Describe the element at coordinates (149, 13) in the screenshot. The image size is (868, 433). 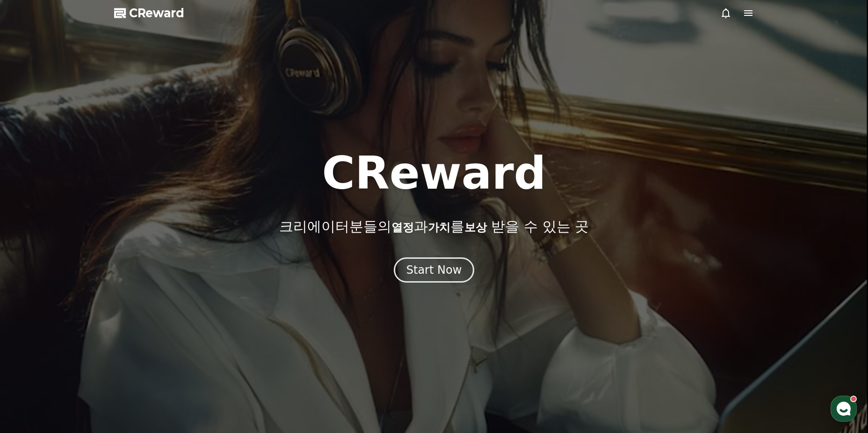
I see `a: CReward` at that location.